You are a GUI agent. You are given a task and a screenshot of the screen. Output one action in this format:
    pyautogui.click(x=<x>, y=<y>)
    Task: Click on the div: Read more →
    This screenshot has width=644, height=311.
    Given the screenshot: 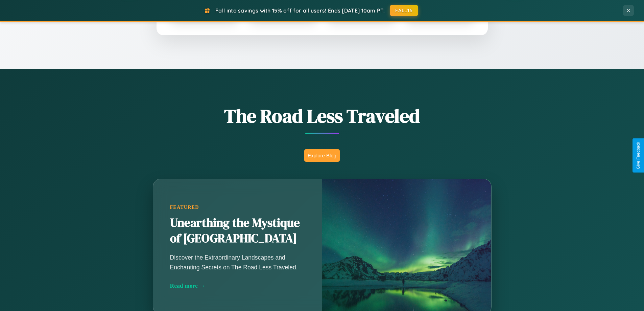 What is the action you would take?
    pyautogui.click(x=238, y=286)
    